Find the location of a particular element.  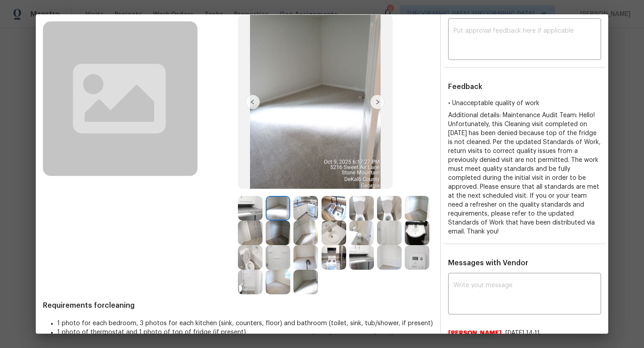

li: 1 photo for each bedroom, 3 photos for each kitchen (sink, counters, floor) and bathroom (toilet,... is located at coordinates (245, 324).